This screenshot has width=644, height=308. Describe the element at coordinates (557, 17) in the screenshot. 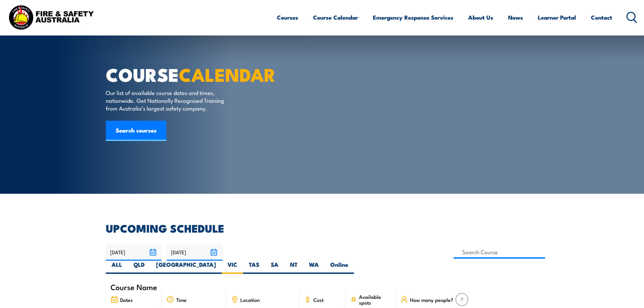

I see `a: Learner Portal` at that location.